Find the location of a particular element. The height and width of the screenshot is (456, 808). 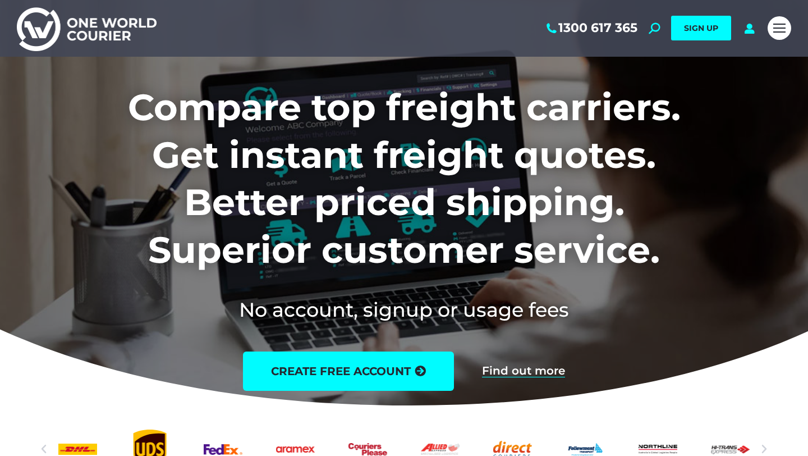

span: SIGN UP is located at coordinates (701, 28).